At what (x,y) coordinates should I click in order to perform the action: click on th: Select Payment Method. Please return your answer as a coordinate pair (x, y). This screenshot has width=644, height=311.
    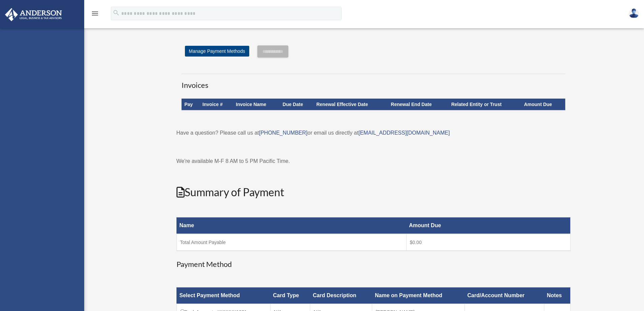
    Looking at the image, I should click on (223, 295).